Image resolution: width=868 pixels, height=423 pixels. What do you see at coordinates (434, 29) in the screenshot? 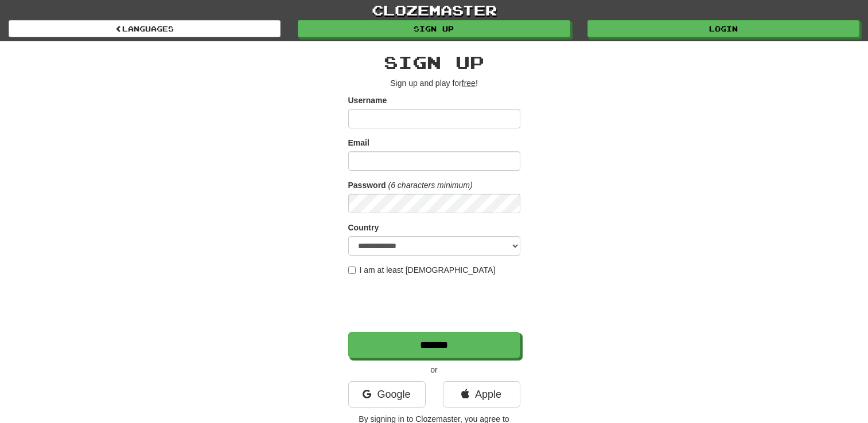
I see `a: Sign up` at bounding box center [434, 29].